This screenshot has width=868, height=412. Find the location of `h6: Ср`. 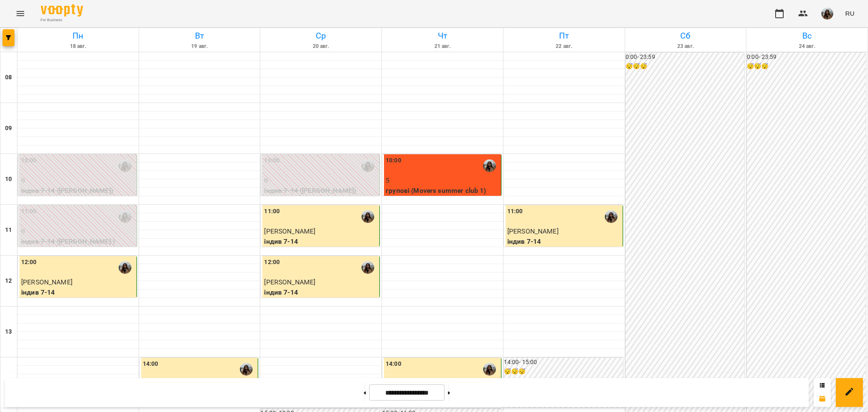

h6: Ср is located at coordinates (321, 35).